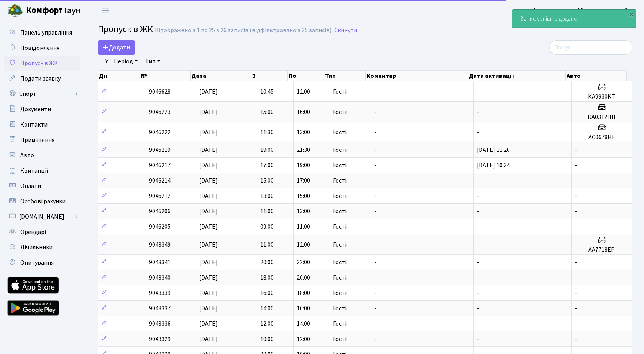 This screenshot has width=644, height=354. What do you see at coordinates (160, 293) in the screenshot?
I see `span: 9043339` at bounding box center [160, 293].